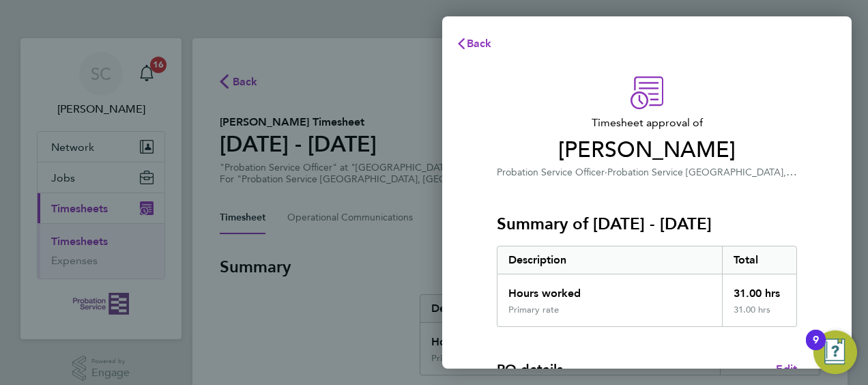  I want to click on span: Edit, so click(786, 369).